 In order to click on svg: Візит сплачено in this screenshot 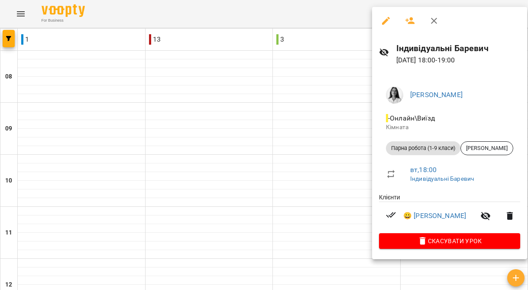, I will do `click(391, 215)`.